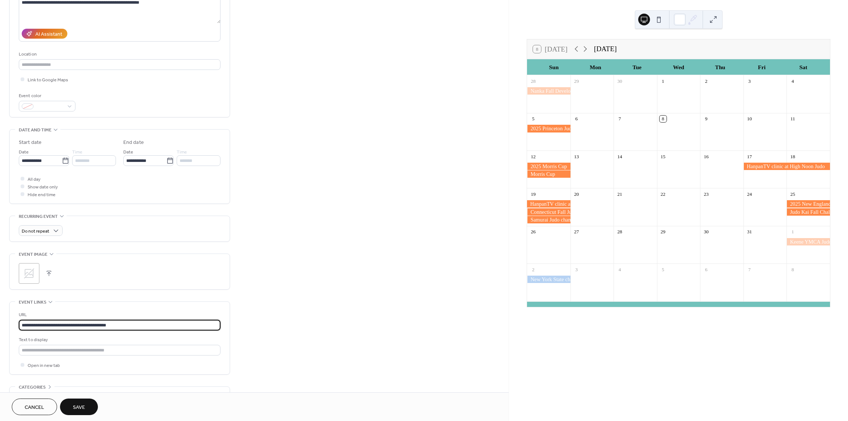 The width and height of the screenshot is (848, 421). I want to click on span: Cancel, so click(34, 407).